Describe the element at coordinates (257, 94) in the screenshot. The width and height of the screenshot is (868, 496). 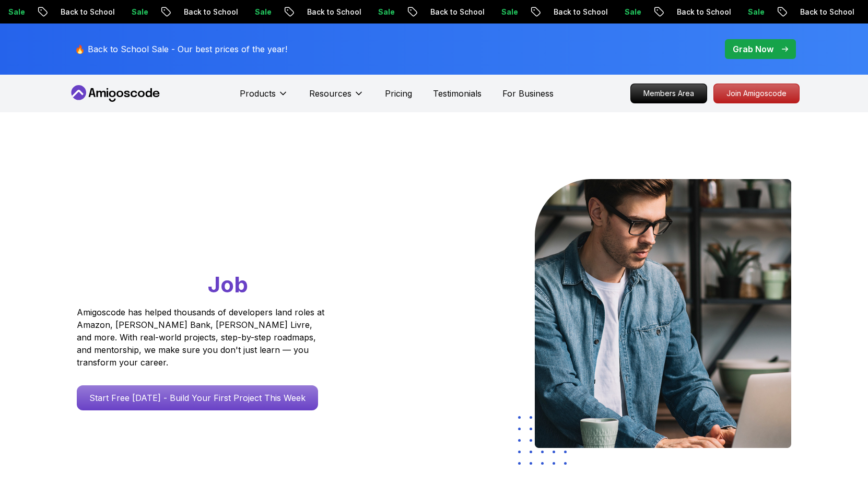
I see `p: Products` at that location.